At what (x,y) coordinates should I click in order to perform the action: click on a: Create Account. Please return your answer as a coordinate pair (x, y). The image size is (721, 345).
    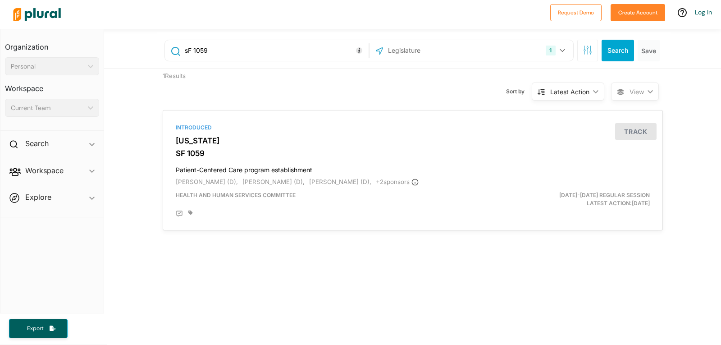
    Looking at the image, I should click on (637, 12).